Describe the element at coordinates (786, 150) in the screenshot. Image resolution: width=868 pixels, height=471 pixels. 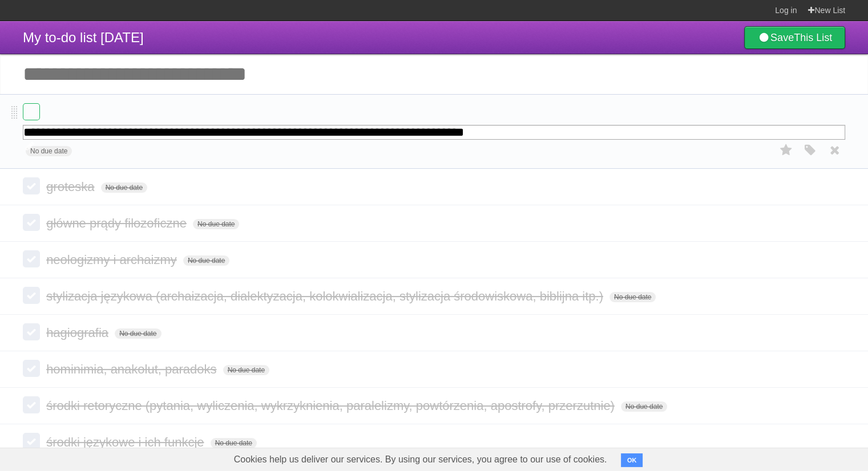
I see `label: Star task` at that location.